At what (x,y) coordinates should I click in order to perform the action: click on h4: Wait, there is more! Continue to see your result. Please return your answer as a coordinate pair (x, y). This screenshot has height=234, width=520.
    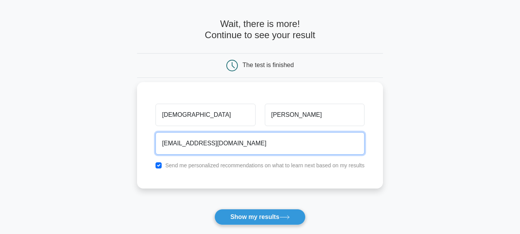
    Looking at the image, I should click on (260, 30).